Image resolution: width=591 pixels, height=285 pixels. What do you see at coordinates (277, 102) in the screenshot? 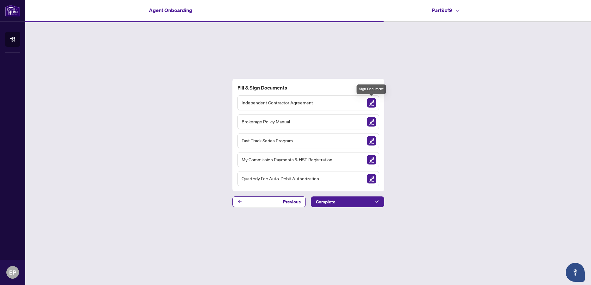
I see `span: Independent Contractor Agreement` at bounding box center [277, 102].